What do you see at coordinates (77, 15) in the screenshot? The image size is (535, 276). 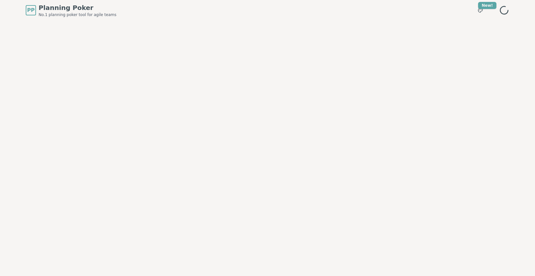 I see `span: No.1 planning poker tool for agile teams` at bounding box center [77, 15].